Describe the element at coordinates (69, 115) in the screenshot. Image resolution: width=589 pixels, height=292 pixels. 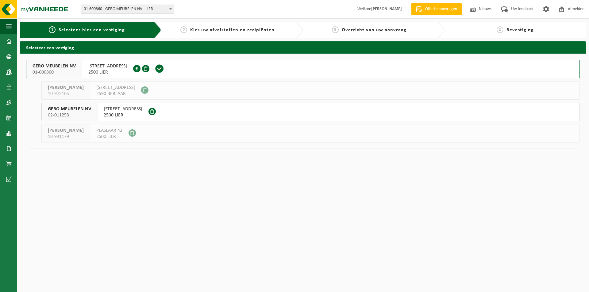
I see `span: 02-011253` at that location.